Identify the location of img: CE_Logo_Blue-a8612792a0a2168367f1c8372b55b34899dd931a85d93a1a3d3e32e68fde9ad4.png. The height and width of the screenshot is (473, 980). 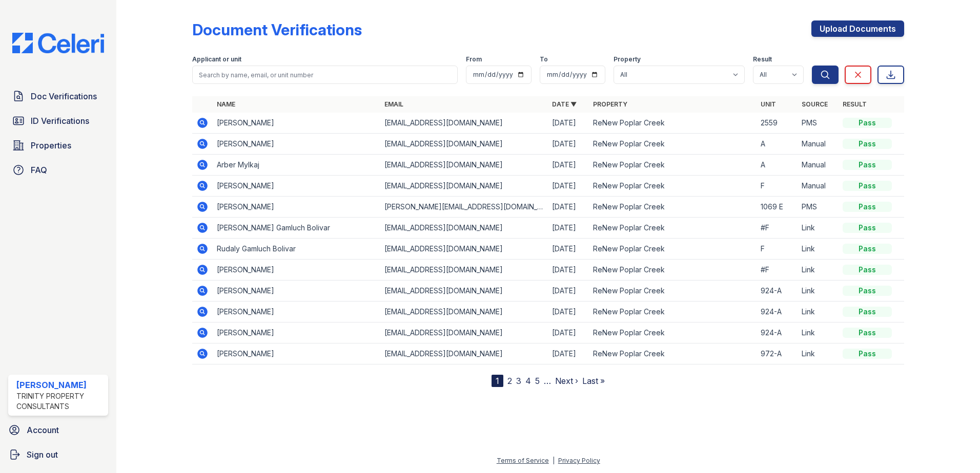
(58, 43).